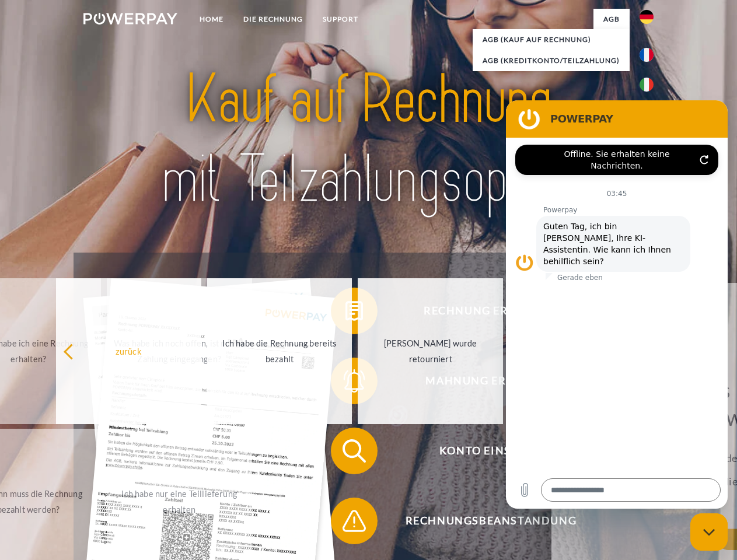  Describe the element at coordinates (482, 451) in the screenshot. I see `a: Konto einsehen` at that location.